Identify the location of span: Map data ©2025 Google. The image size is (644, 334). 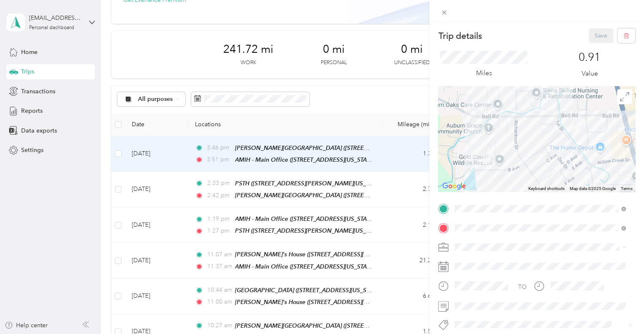
(592, 188).